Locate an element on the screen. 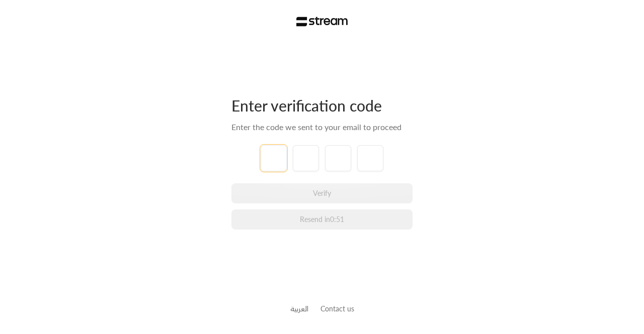 This screenshot has height=334, width=644. a: العربية is located at coordinates (299, 309).